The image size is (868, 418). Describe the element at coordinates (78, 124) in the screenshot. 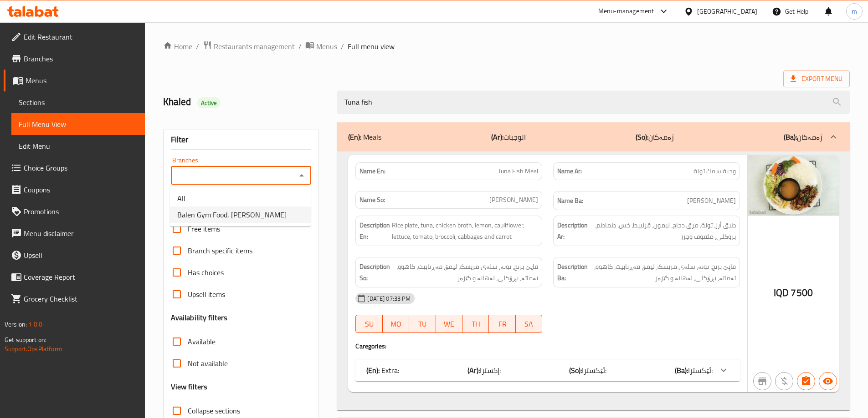

I see `span: Full Menu View` at that location.